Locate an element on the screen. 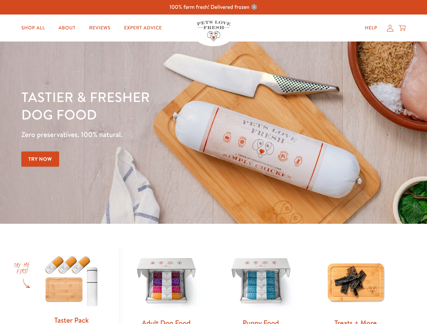 The width and height of the screenshot is (427, 324). a: Expert Advice is located at coordinates (143, 28).